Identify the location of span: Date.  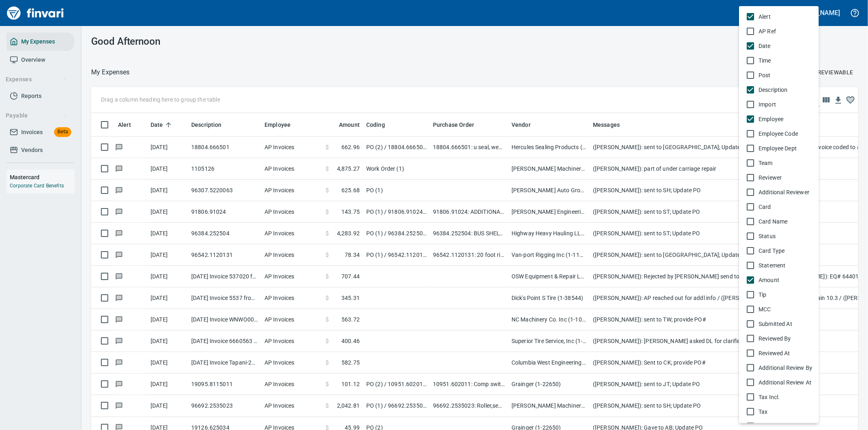
(785, 46).